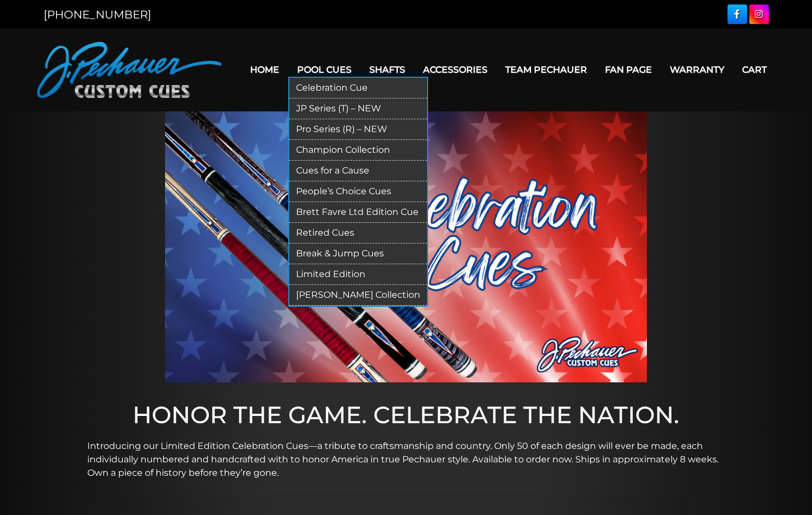 Image resolution: width=812 pixels, height=515 pixels. What do you see at coordinates (358, 274) in the screenshot?
I see `a: Limited Edition` at bounding box center [358, 274].